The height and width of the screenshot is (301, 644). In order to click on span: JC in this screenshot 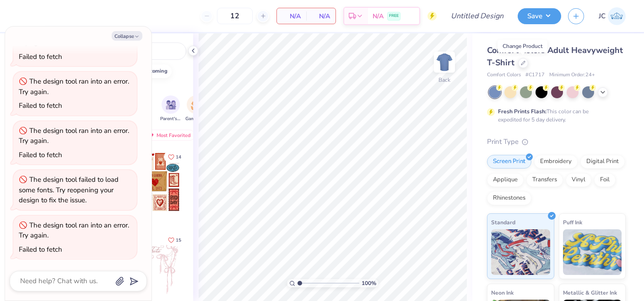, I will do `click(602, 16)`.